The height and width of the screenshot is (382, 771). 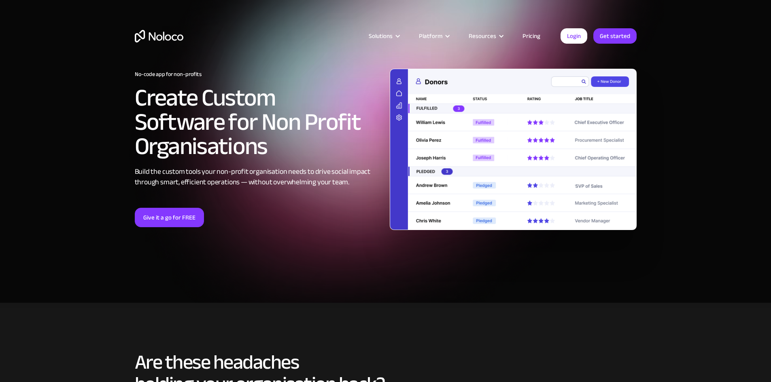 What do you see at coordinates (159, 36) in the screenshot?
I see `a: home` at bounding box center [159, 36].